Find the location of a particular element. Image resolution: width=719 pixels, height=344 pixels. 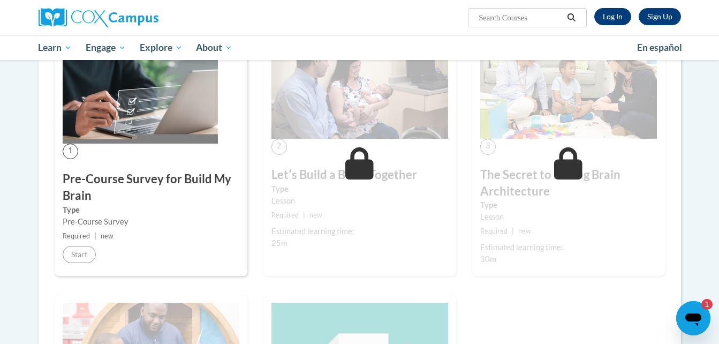

a: Log In is located at coordinates (612, 17).